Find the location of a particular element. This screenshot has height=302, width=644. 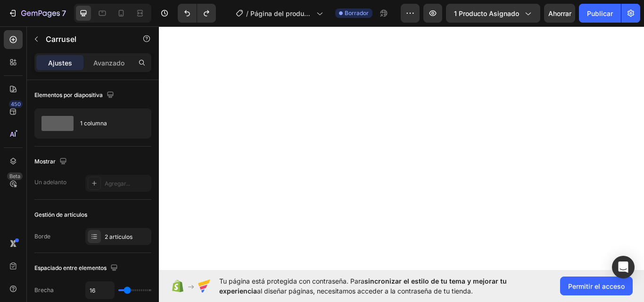

div: Deshacer/Rehacer is located at coordinates (197, 13).